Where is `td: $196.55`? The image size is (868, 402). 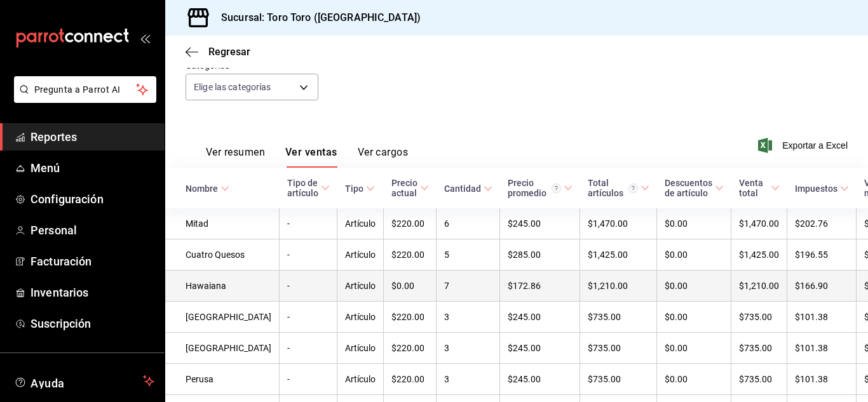
td: $196.55 is located at coordinates (821, 255).